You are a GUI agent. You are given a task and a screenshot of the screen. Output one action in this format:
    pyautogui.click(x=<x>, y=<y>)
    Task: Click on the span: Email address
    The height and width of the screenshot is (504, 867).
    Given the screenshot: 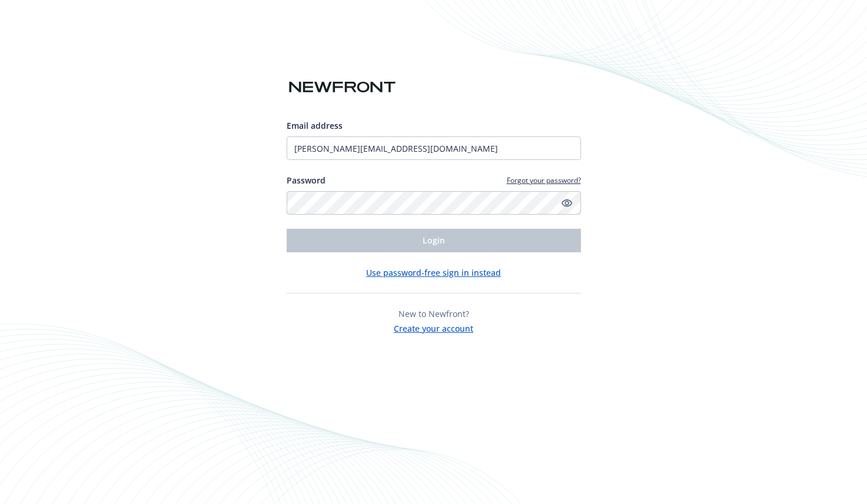 What is the action you would take?
    pyautogui.click(x=314, y=125)
    